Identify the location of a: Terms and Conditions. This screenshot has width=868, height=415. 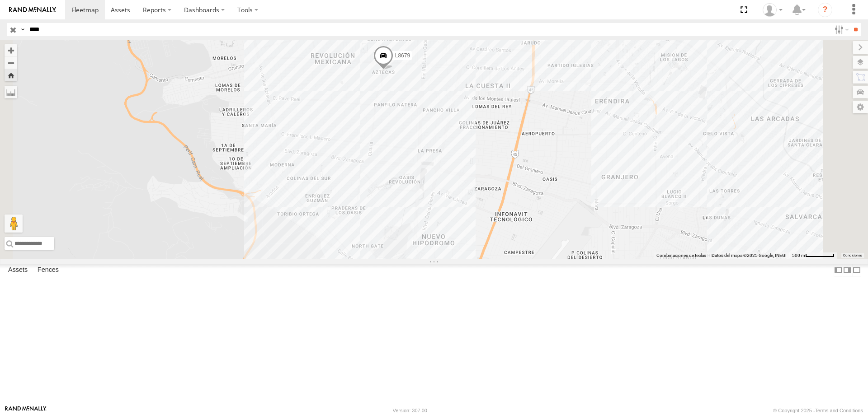
(839, 411).